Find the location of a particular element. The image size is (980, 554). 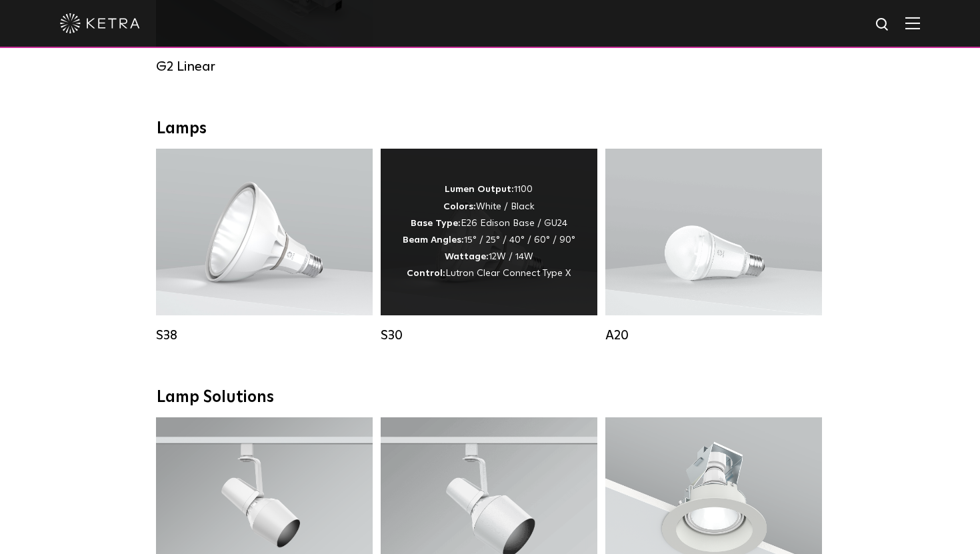

strong: Wattage: is located at coordinates (467, 256).